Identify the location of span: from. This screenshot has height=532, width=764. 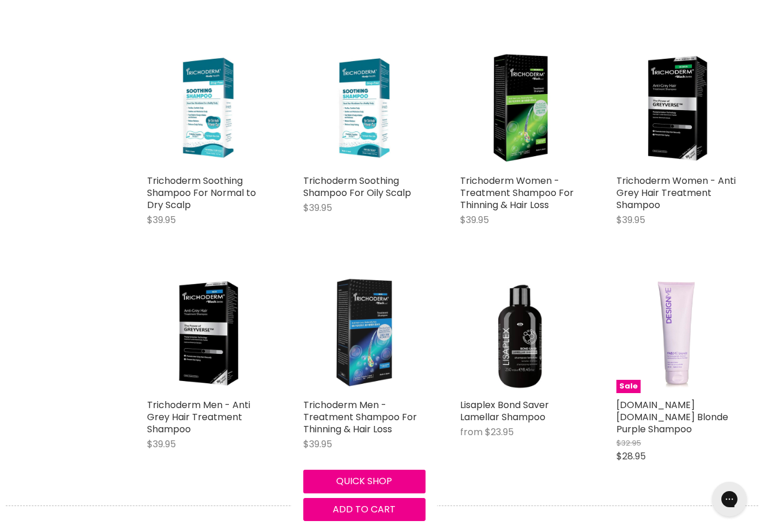
(471, 431).